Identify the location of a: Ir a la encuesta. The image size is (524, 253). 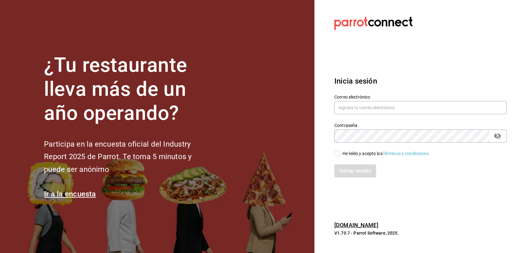
(70, 194).